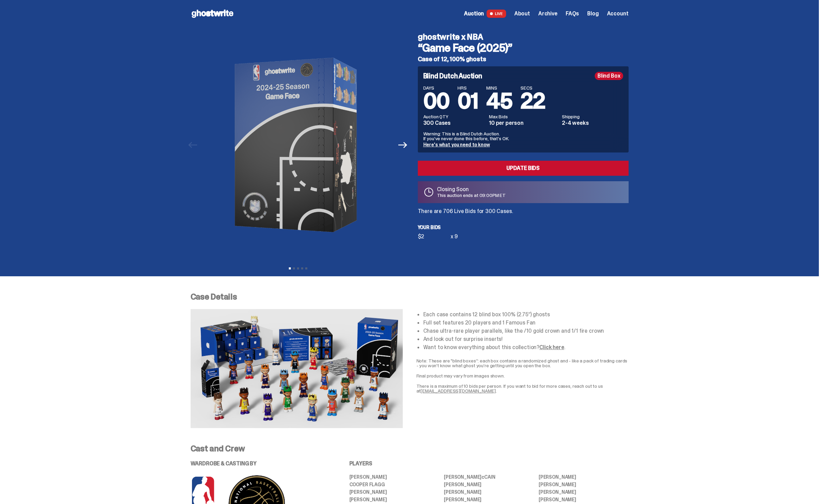 The image size is (824, 504). What do you see at coordinates (522, 388) in the screenshot?
I see `p: There is a maximum of 10 bids per person. If you want to bid for more cases, reach out to us at .` at bounding box center [522, 388].